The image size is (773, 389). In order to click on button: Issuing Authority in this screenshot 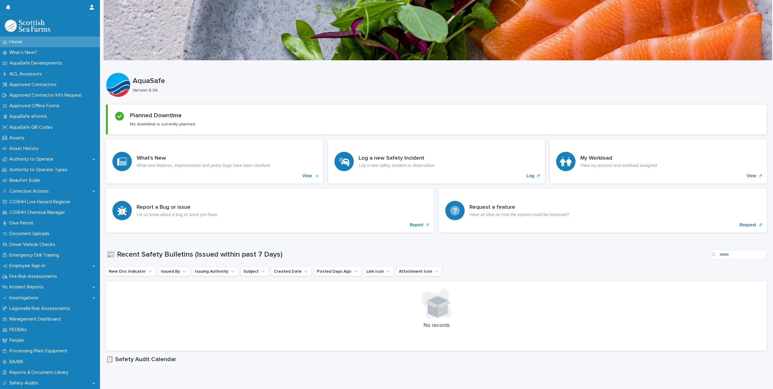, I will do `click(215, 272)`.